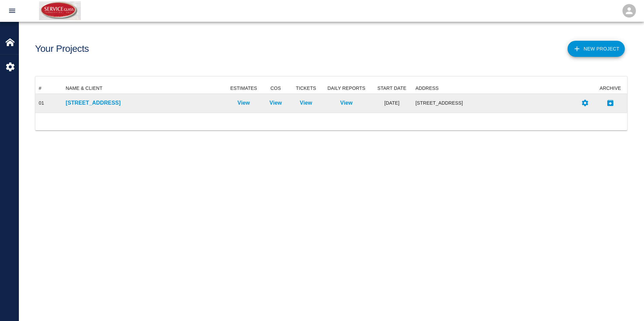 This screenshot has width=644, height=321. What do you see at coordinates (610, 88) in the screenshot?
I see `div: ARCHIVE` at bounding box center [610, 88].